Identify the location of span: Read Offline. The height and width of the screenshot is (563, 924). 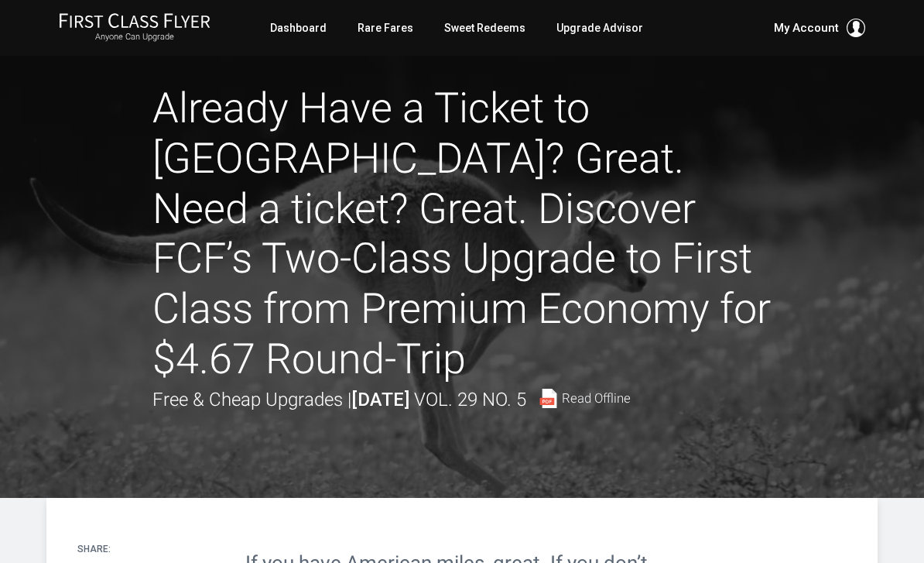
(596, 398).